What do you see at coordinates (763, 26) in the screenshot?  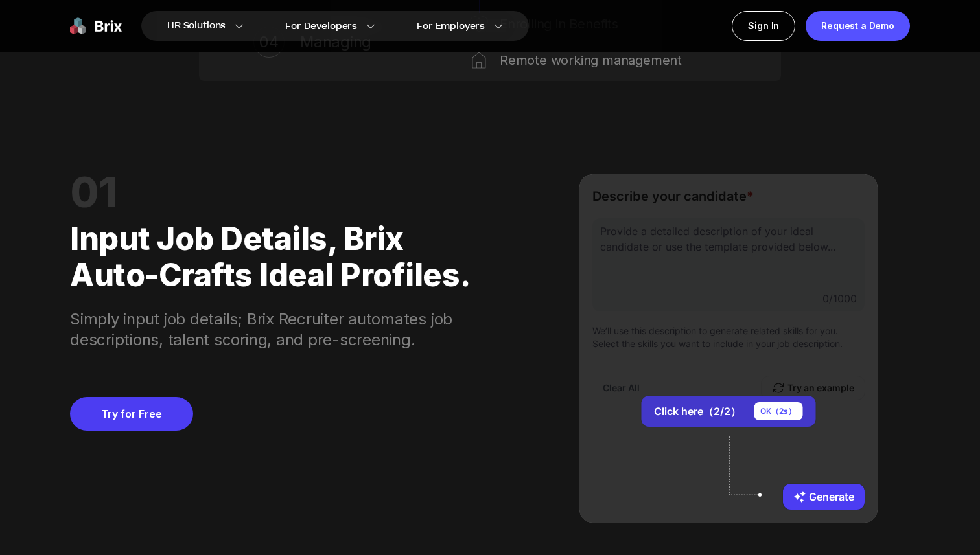 I see `a: Sign In` at bounding box center [763, 26].